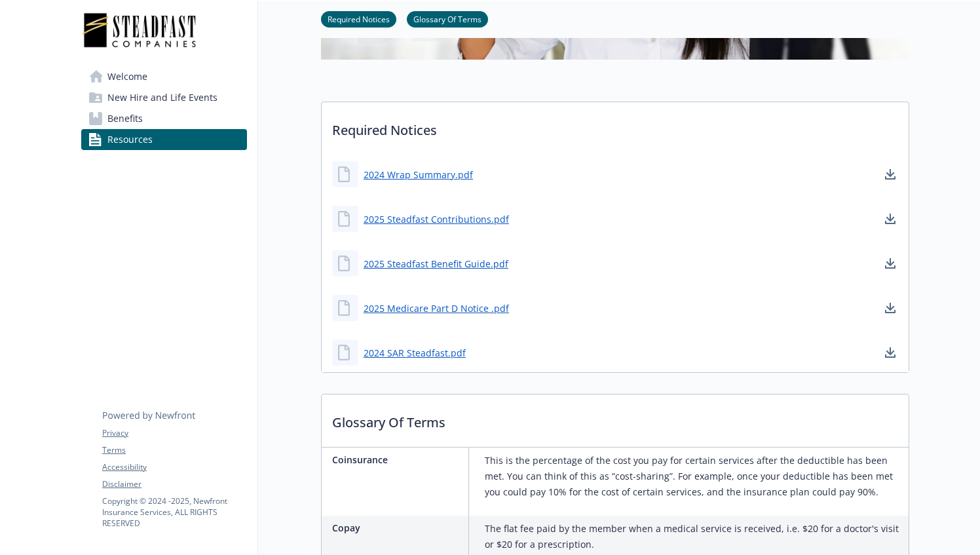 The height and width of the screenshot is (555, 980). What do you see at coordinates (164, 98) in the screenshot?
I see `a: New Hire and Life Events` at bounding box center [164, 98].